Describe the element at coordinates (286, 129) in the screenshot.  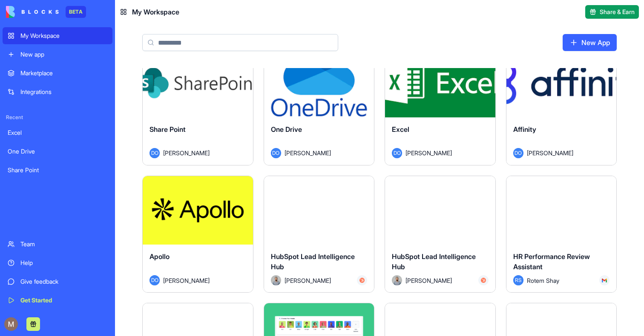
I see `span: One Drive` at that location.